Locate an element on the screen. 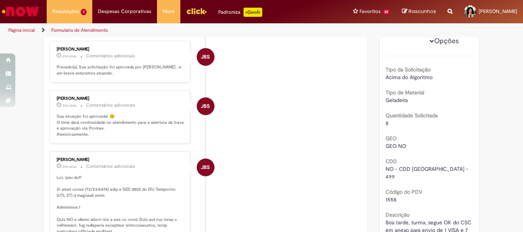 The width and height of the screenshot is (523, 232). time: 30/09/2025 16:19:04 is located at coordinates (69, 106).